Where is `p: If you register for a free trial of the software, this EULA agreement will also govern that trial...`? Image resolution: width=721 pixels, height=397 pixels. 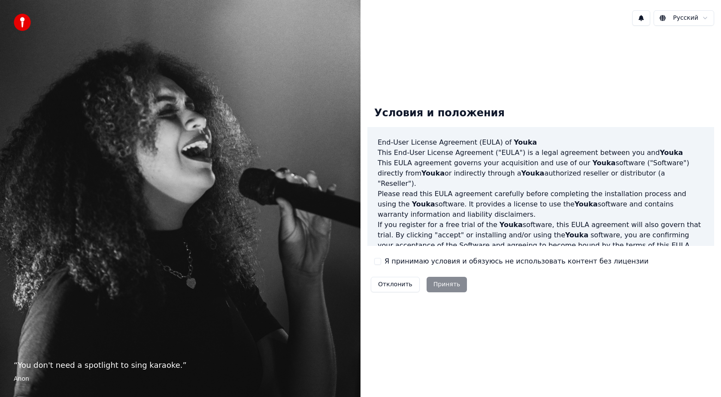 p: If you register for a free trial of the software, this EULA agreement will also govern that trial... is located at coordinates (541, 240).